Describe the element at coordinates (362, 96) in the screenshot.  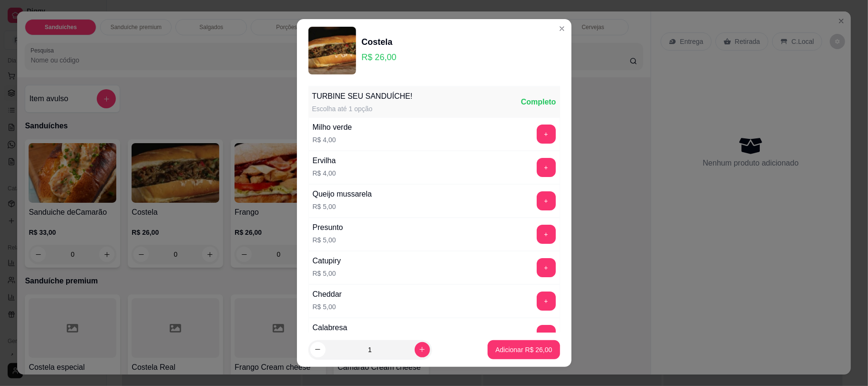
I see `div: TURBINE SEU SANDUÍCHE!` at that location.